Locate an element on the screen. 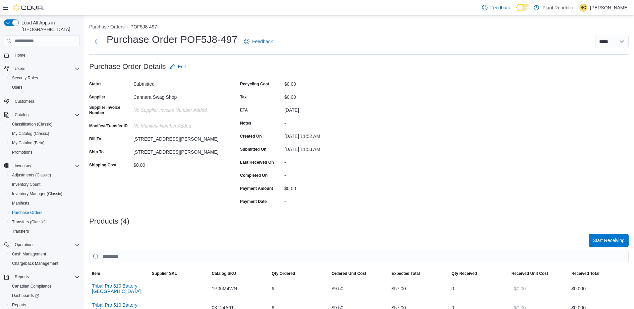  button: Received Total is located at coordinates (598, 274).